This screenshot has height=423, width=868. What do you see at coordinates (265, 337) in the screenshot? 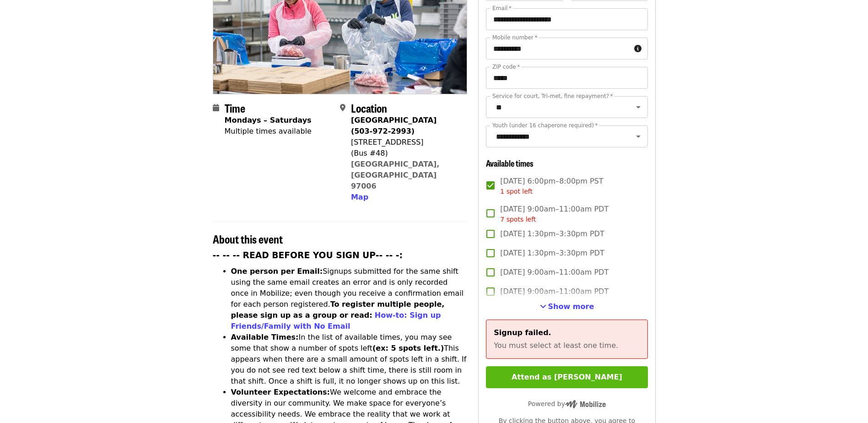
I see `strong: Available Times:` at bounding box center [265, 337].